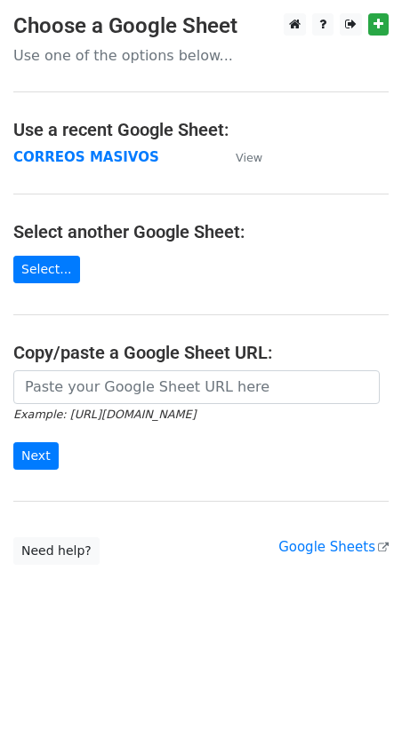  Describe the element at coordinates (46, 269) in the screenshot. I see `a: Select...` at that location.